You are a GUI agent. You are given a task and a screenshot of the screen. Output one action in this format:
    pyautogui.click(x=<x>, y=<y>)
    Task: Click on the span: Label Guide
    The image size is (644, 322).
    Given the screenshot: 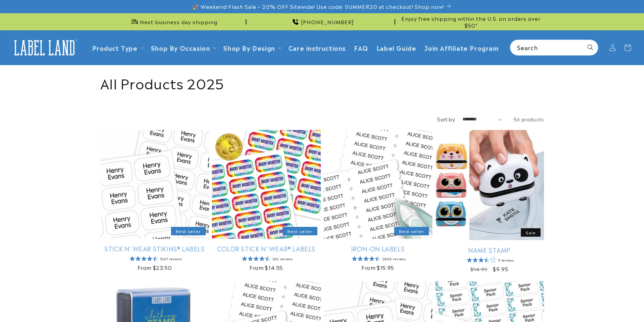 What is the action you would take?
    pyautogui.click(x=396, y=47)
    